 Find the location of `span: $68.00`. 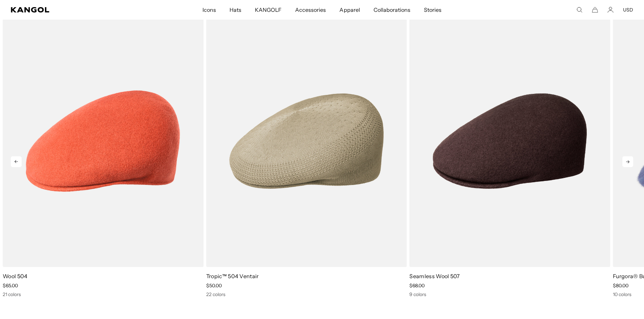

span: $68.00 is located at coordinates (417, 286).